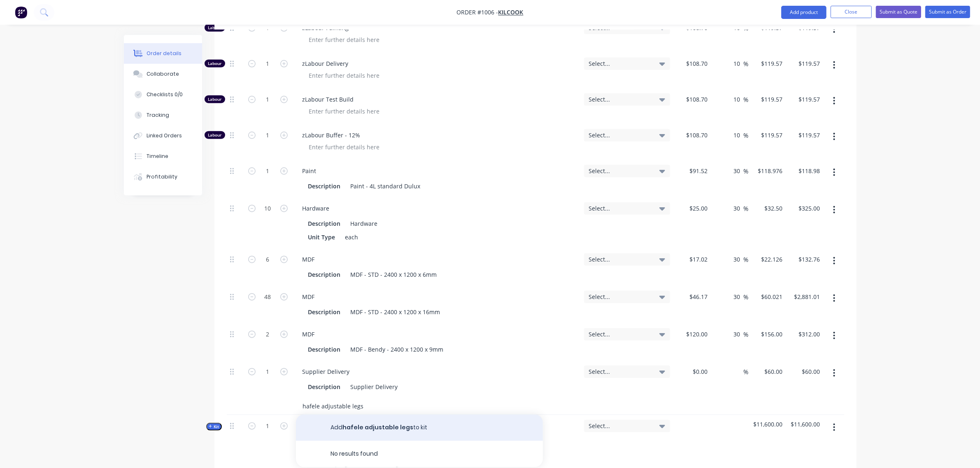 Image resolution: width=980 pixels, height=468 pixels. Describe the element at coordinates (164, 53) in the screenshot. I see `div: Order details` at that location.